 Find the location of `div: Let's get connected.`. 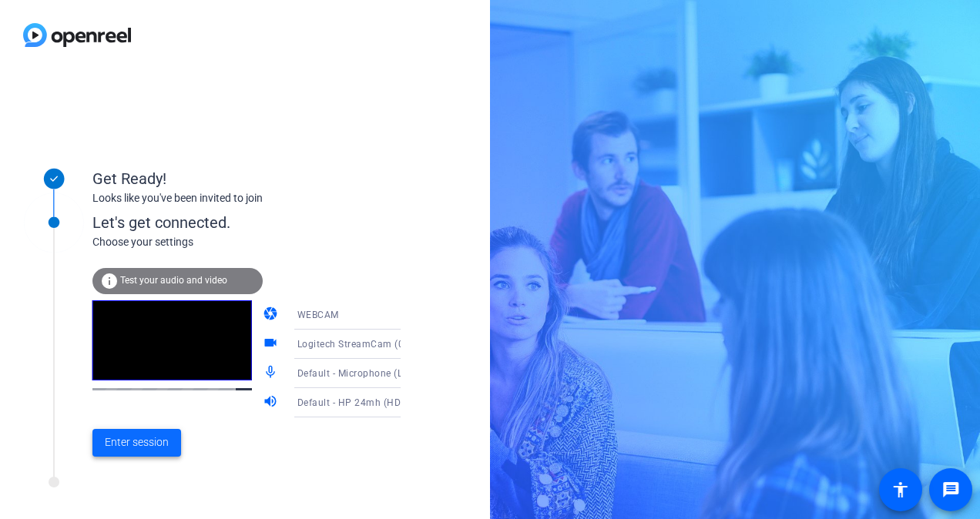

div: Let's get connected. is located at coordinates (262, 222).